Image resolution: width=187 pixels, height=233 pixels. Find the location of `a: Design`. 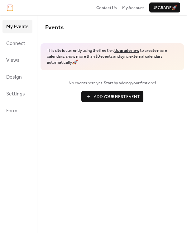

a: Design is located at coordinates (17, 77).